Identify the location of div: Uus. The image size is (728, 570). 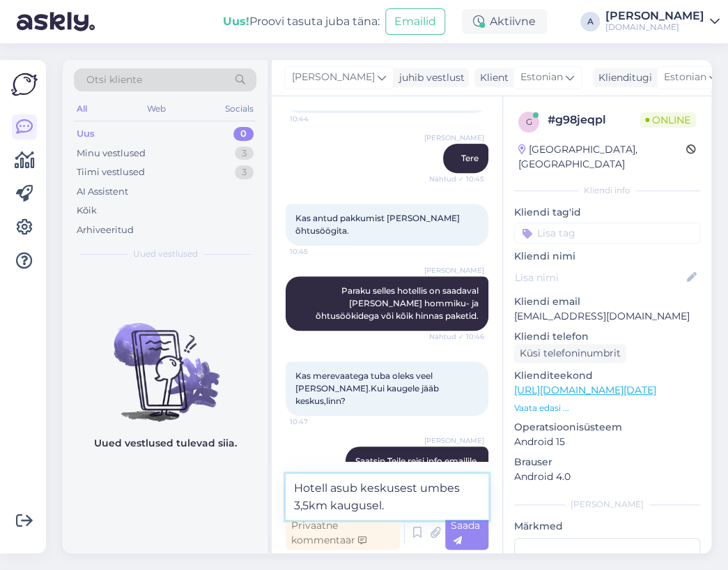
(86, 134).